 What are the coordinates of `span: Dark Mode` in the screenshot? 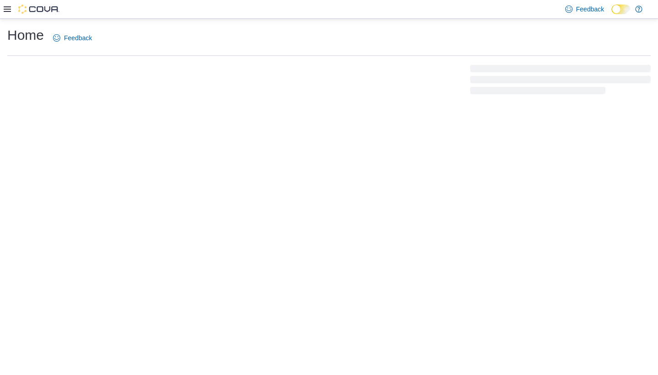 It's located at (611, 14).